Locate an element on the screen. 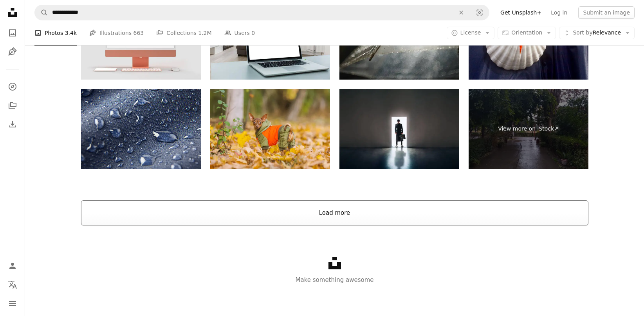  form: Find visuals sitewide is located at coordinates (262, 13).